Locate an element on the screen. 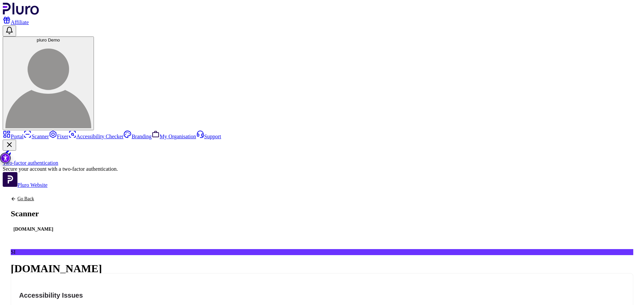  a: Branding is located at coordinates (137, 136).